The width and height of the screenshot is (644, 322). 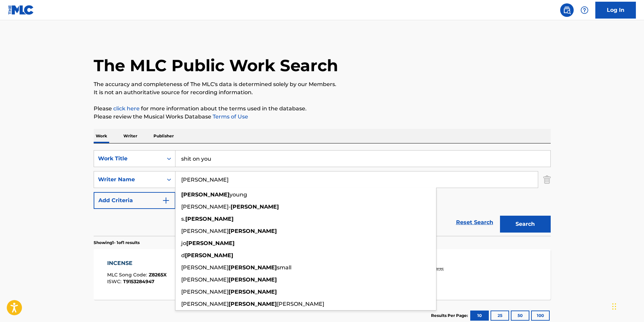 What do you see at coordinates (615, 10) in the screenshot?
I see `a: Log In` at bounding box center [615, 10].